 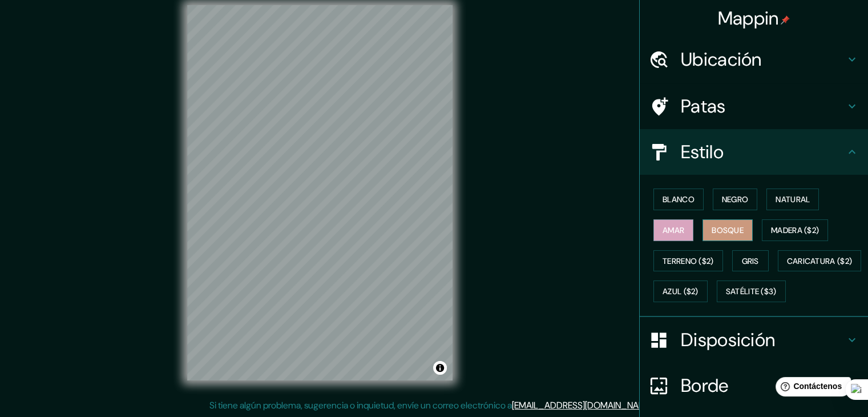 What do you see at coordinates (754, 106) in the screenshot?
I see `div: Patas` at bounding box center [754, 106].